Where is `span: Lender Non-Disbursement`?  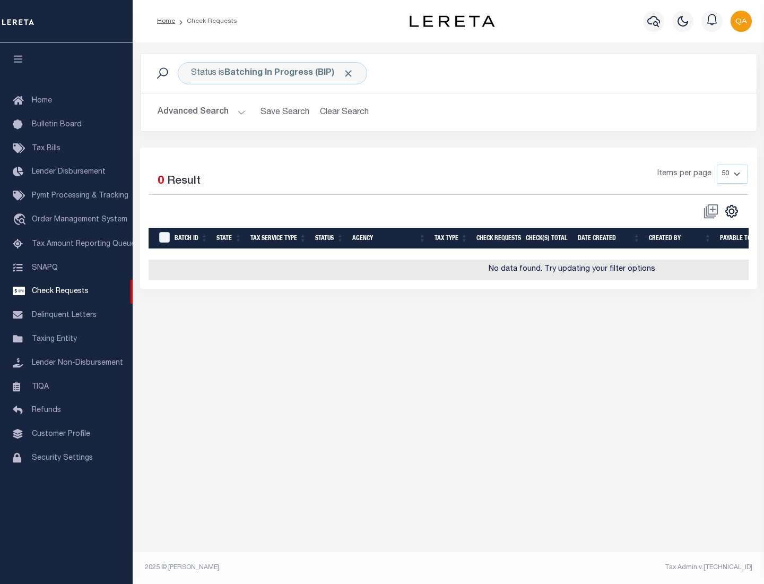
span: Lender Non-Disbursement is located at coordinates (78, 363).